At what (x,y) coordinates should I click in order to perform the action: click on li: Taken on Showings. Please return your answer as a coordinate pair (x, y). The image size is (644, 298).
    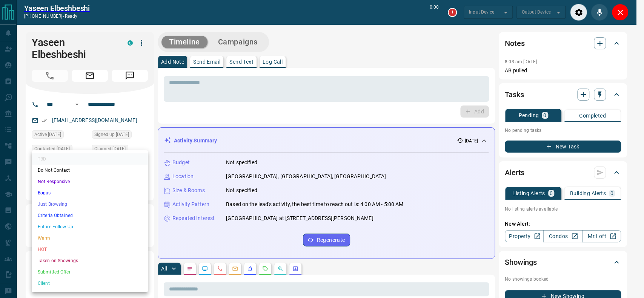
    Looking at the image, I should click on (90, 261).